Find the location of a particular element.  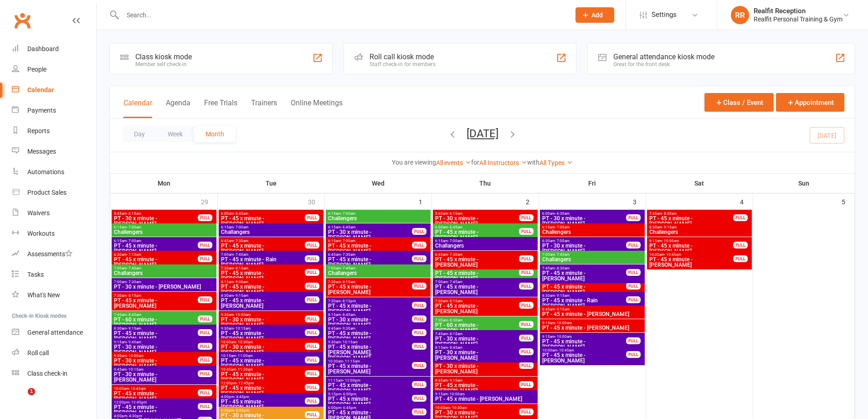

div: People is located at coordinates (37, 69).